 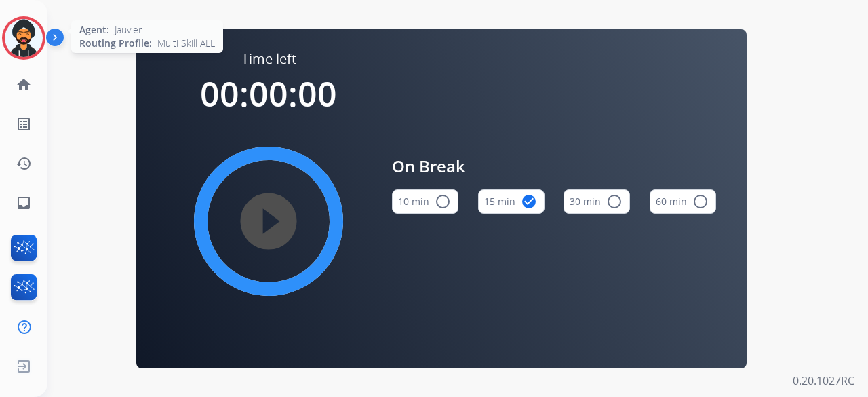 What do you see at coordinates (512, 201) in the screenshot?
I see `button: 15 min` at bounding box center [512, 201].